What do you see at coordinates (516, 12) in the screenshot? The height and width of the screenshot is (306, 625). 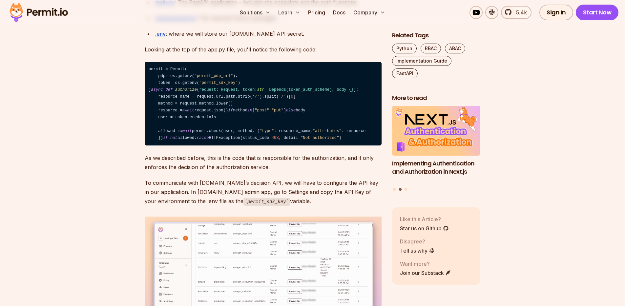 I see `a: 5.4k` at bounding box center [516, 12].